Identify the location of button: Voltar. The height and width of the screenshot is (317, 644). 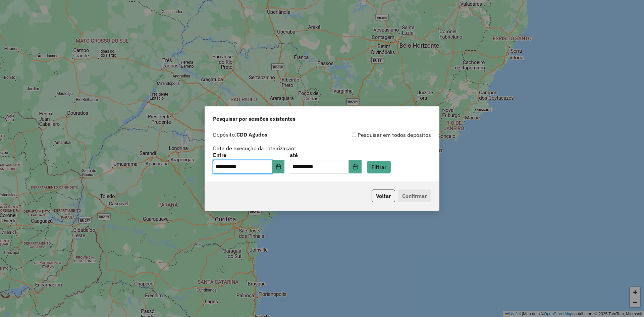
(384, 196).